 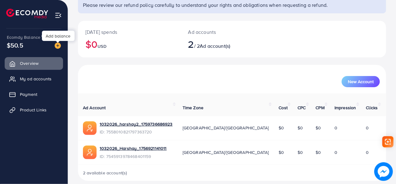 What do you see at coordinates (24, 37) in the screenshot?
I see `span: Ecomdy Balance` at bounding box center [24, 37].